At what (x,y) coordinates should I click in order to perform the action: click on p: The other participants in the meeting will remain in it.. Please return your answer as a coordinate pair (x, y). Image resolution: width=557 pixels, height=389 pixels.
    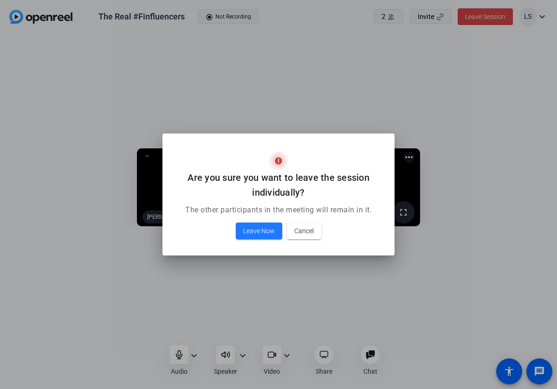
    Looking at the image, I should click on (279, 210).